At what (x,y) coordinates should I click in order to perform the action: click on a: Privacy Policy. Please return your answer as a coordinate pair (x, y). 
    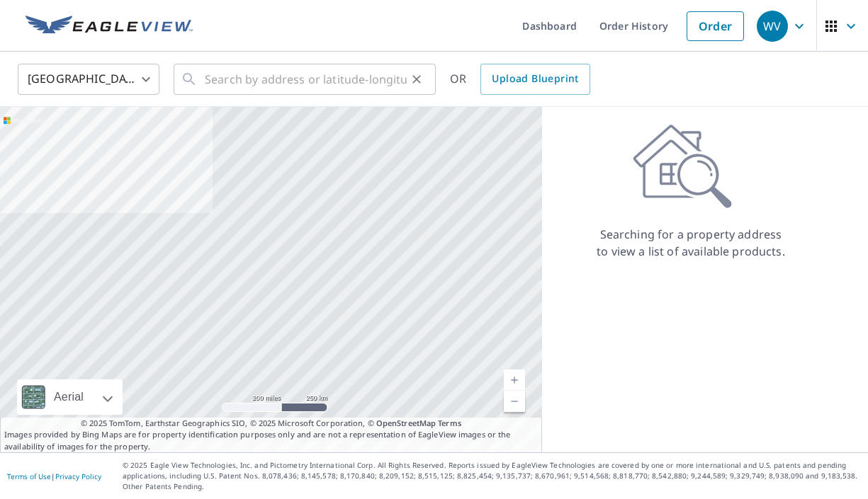
    Looking at the image, I should click on (78, 477).